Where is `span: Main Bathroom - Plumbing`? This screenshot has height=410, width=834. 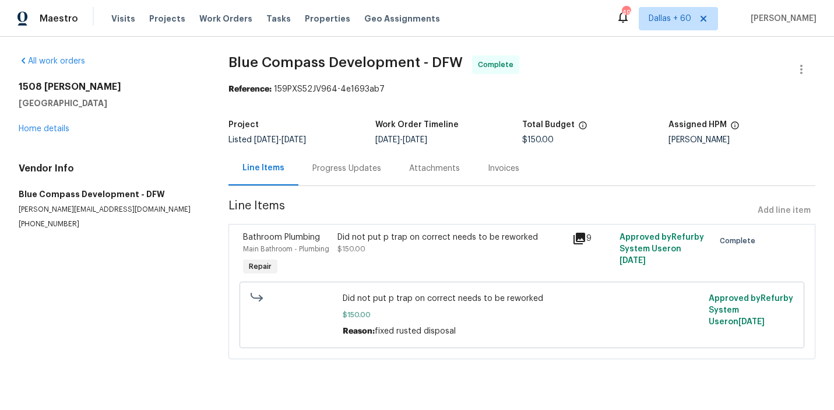
span: Main Bathroom - Plumbing is located at coordinates (286, 249).